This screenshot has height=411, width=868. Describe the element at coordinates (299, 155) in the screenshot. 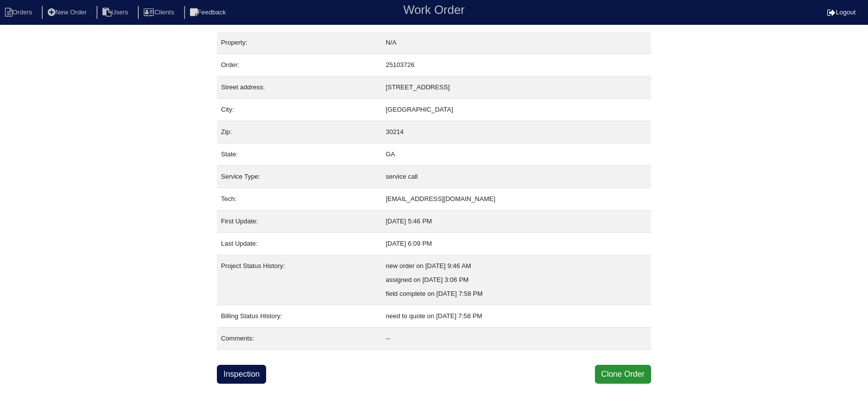

I see `td: State:` at that location.